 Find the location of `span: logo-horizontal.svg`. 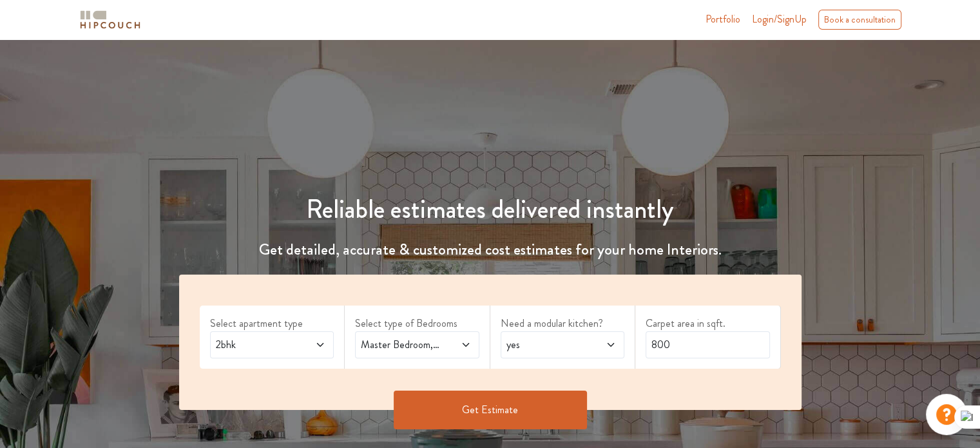

span: logo-horizontal.svg is located at coordinates (110, 19).